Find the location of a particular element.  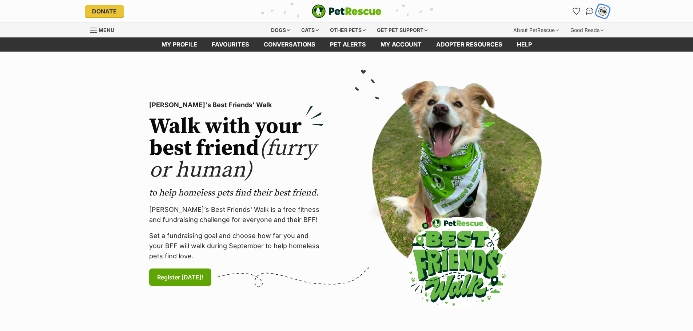

div: Dogs is located at coordinates (280, 30).